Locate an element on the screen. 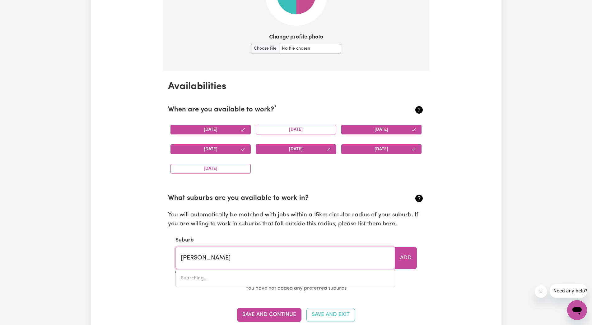 The image size is (592, 325). button: Save and Continue is located at coordinates (269, 315).